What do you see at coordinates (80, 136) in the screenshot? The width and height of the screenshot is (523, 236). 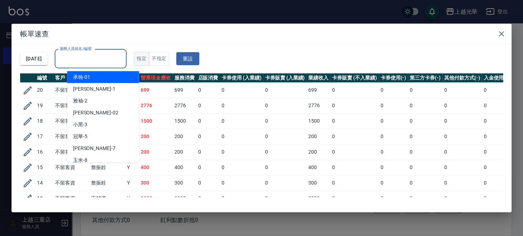 I see `span: 冠華 -5` at bounding box center [80, 136].